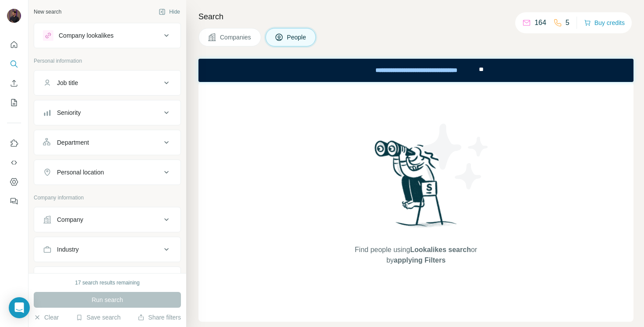  I want to click on div: 17 search results remaining, so click(107, 283).